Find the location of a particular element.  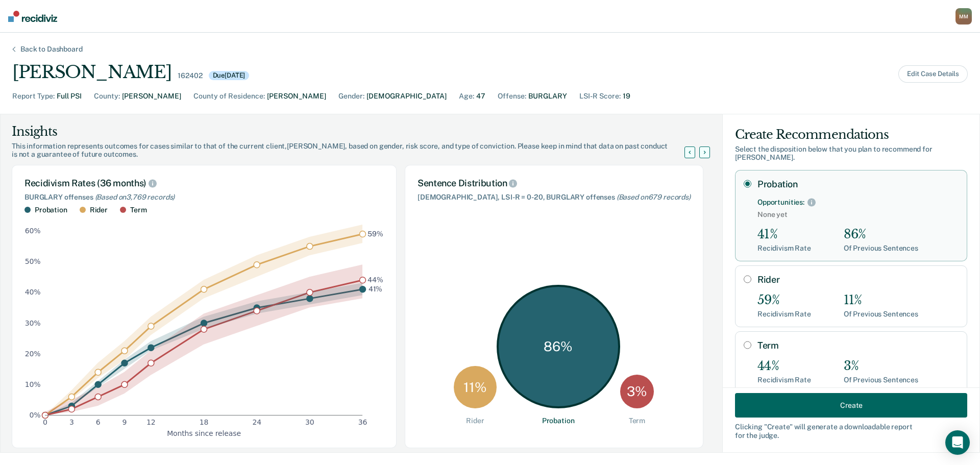

text: 9 is located at coordinates (125, 422).